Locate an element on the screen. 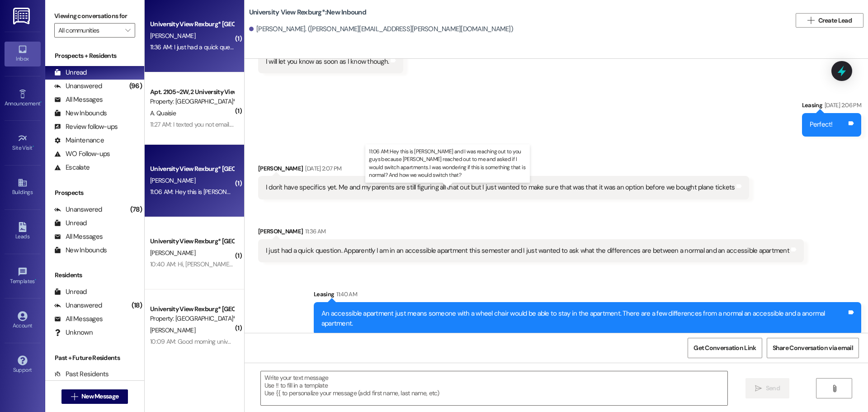  div: Maintenance is located at coordinates (79, 140).